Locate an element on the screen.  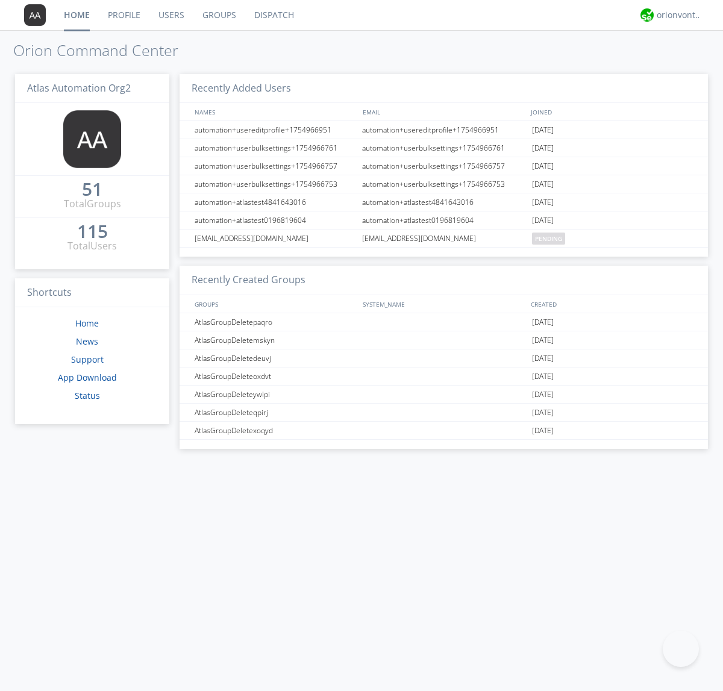
h3: Shortcuts is located at coordinates (92, 293).